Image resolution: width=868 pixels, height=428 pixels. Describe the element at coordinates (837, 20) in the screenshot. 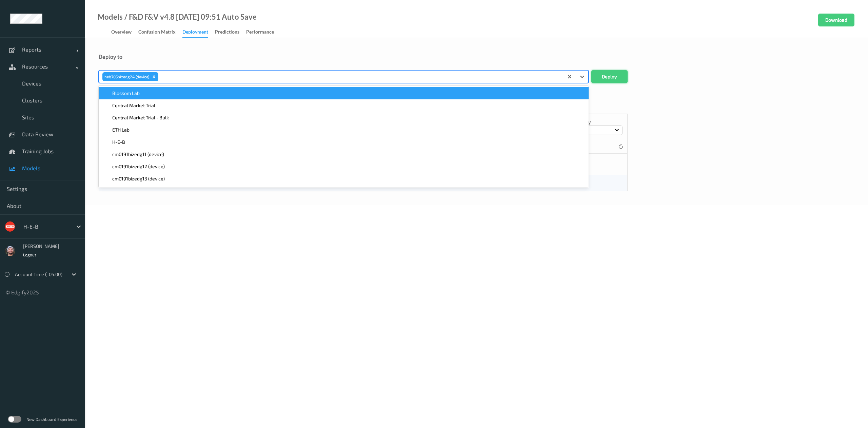

I see `button: Download` at that location.